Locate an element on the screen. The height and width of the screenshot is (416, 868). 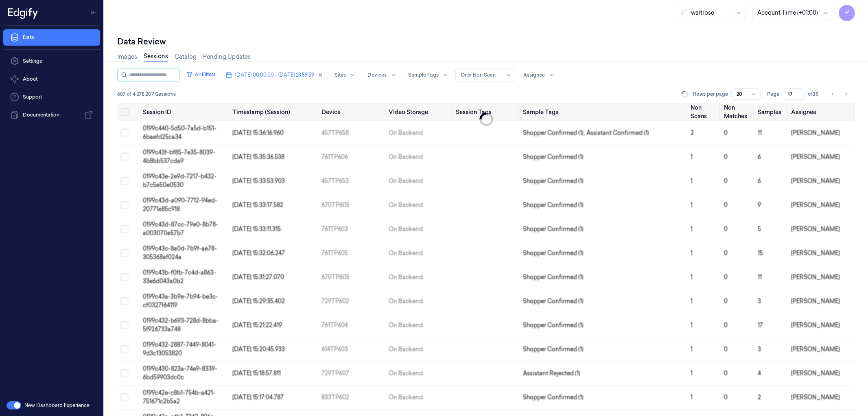
button: Toggle Navigation is located at coordinates (94, 13).